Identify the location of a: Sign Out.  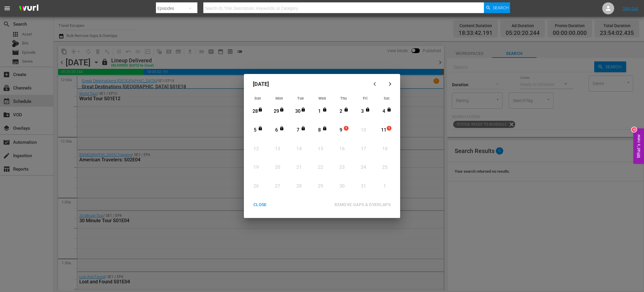
(631, 8).